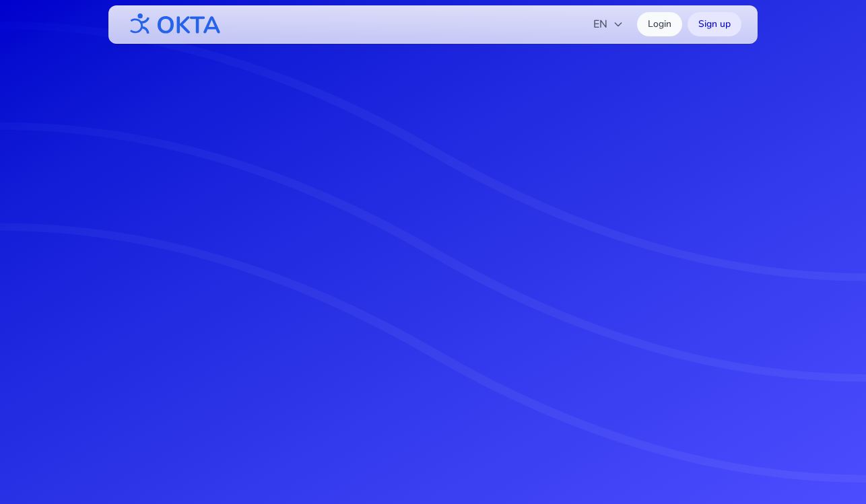  I want to click on a: Sign up, so click(715, 25).